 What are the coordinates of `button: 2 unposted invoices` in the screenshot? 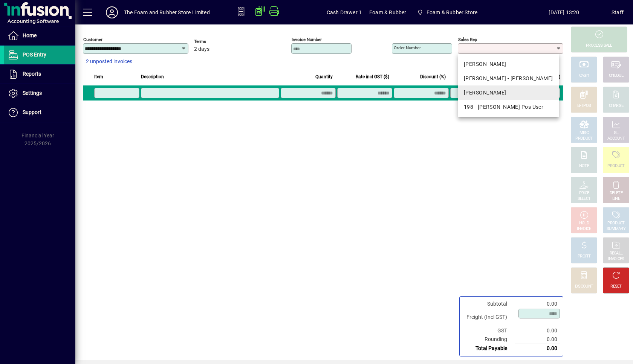 It's located at (109, 61).